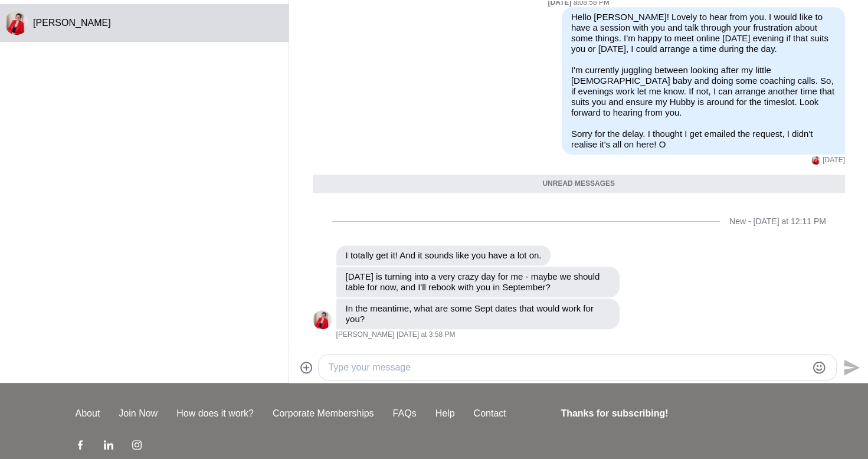 The width and height of the screenshot is (868, 459). I want to click on button: Send, so click(850, 367).